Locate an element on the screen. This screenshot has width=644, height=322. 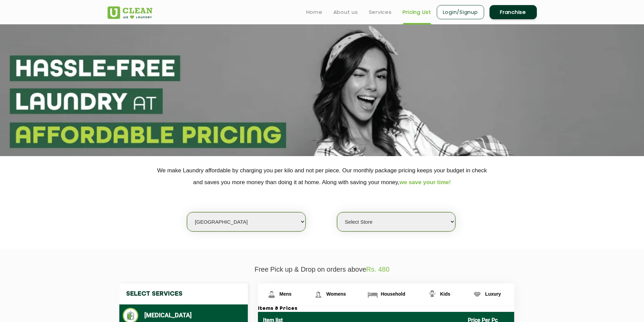
span: Mens is located at coordinates (286, 294).